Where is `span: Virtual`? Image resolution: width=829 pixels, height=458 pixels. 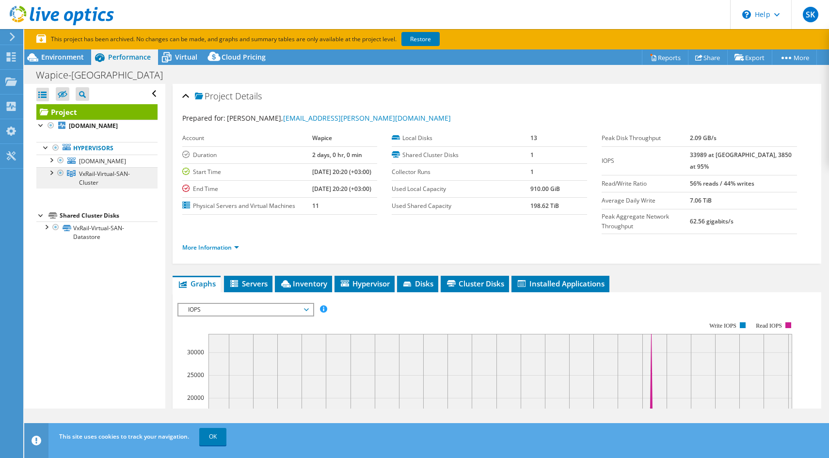 span: Virtual is located at coordinates (186, 57).